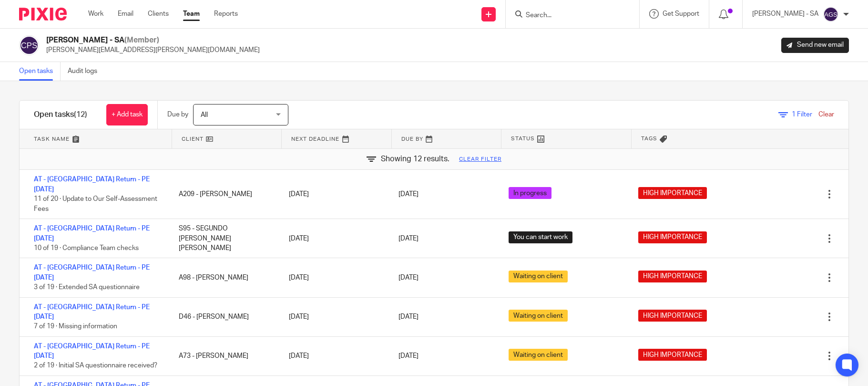 The width and height of the screenshot is (868, 386). Describe the element at coordinates (96, 14) in the screenshot. I see `a: Work` at that location.